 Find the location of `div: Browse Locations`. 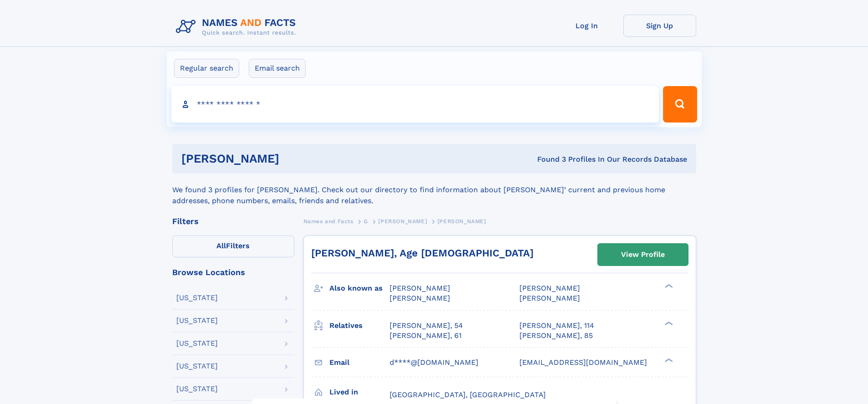

div: Browse Locations is located at coordinates (234, 272).